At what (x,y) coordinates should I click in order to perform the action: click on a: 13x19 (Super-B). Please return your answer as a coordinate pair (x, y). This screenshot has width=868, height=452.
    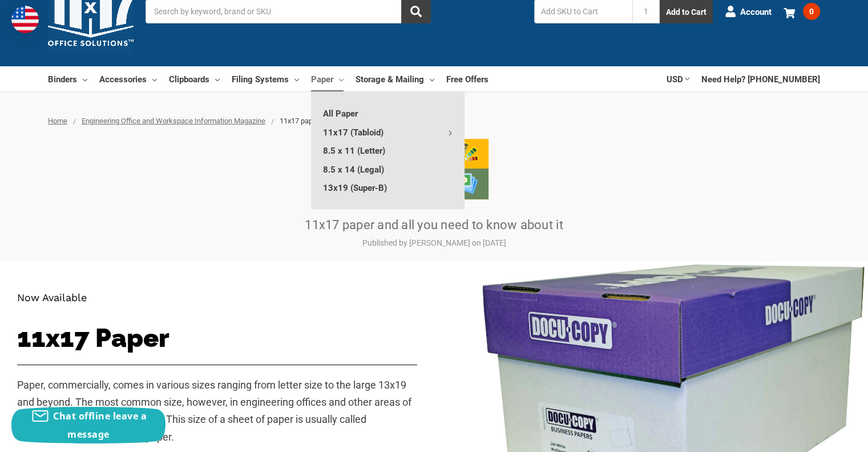
    Looking at the image, I should click on (388, 187).